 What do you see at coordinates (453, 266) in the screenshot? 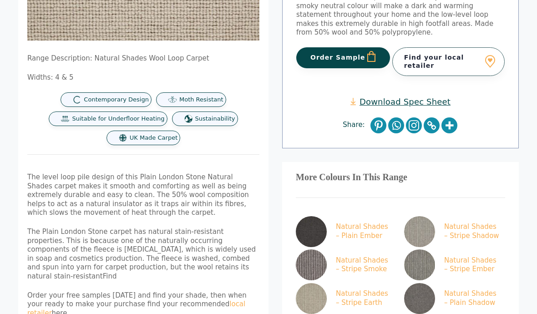
I see `a: Natural Shades – Stripe Ember` at bounding box center [453, 266].